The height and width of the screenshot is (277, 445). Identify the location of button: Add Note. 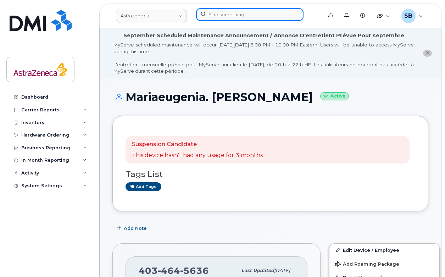
(132, 228).